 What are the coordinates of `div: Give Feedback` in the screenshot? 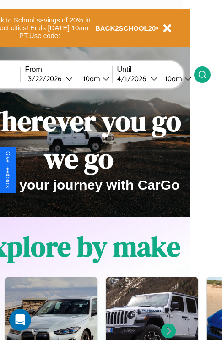 It's located at (8, 169).